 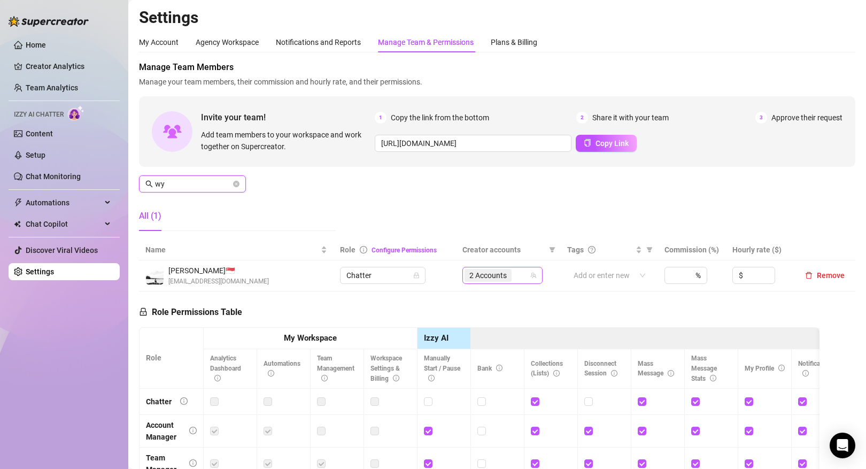 What do you see at coordinates (159, 401) in the screenshot?
I see `div: Chatter` at bounding box center [159, 401].